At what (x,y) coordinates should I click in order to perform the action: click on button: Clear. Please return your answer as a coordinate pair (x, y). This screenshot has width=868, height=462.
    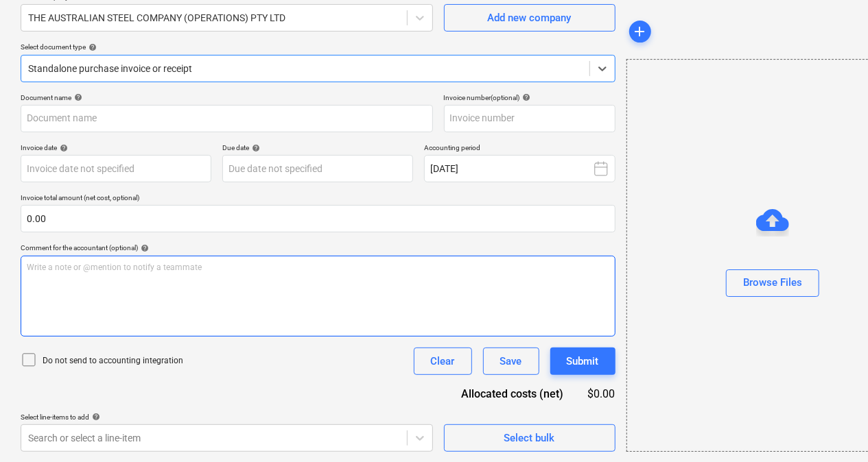
    Looking at the image, I should click on (443, 361).